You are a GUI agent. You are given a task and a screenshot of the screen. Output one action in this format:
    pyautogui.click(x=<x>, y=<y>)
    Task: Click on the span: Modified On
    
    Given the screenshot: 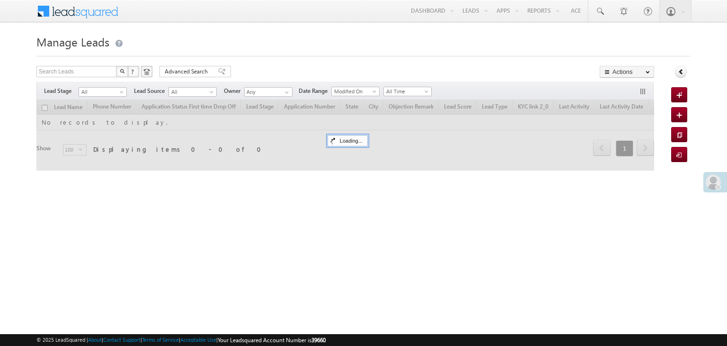 What is the action you would take?
    pyautogui.click(x=354, y=91)
    